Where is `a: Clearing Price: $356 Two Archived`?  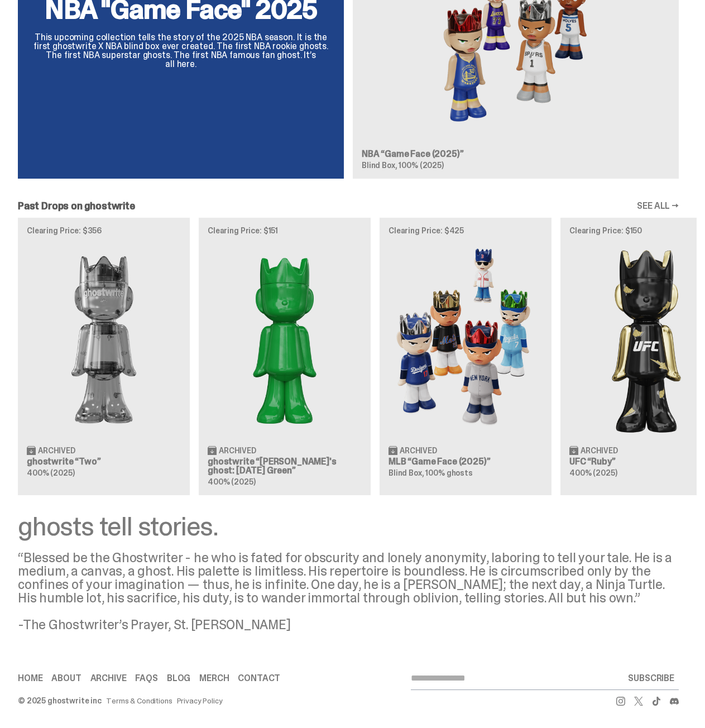
a: Clearing Price: $356 Two Archived is located at coordinates (104, 356).